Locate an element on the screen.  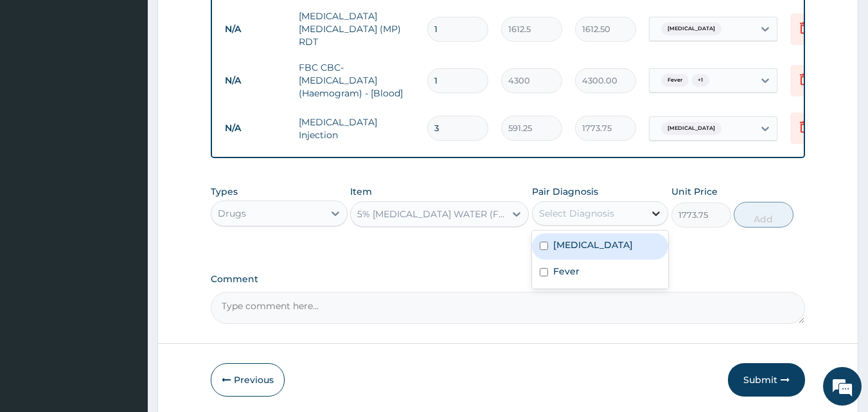
button: Add is located at coordinates (763, 214).